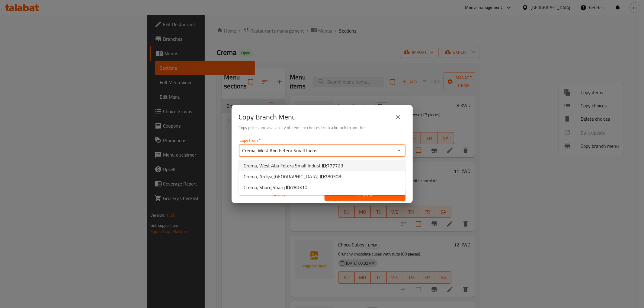 This screenshot has height=308, width=644. Describe the element at coordinates (299, 187) in the screenshot. I see `span: 780310` at that location.